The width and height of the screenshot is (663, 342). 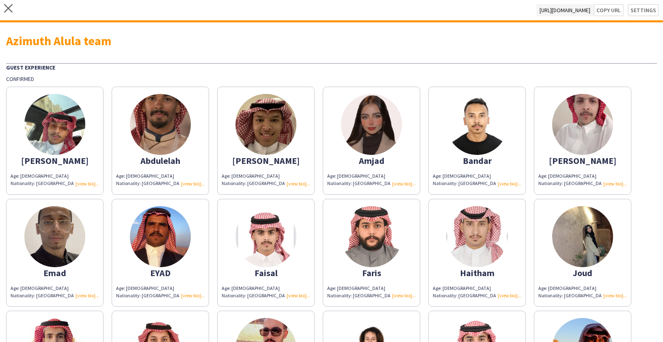 What do you see at coordinates (55, 273) in the screenshot?
I see `div: Emad` at bounding box center [55, 273].